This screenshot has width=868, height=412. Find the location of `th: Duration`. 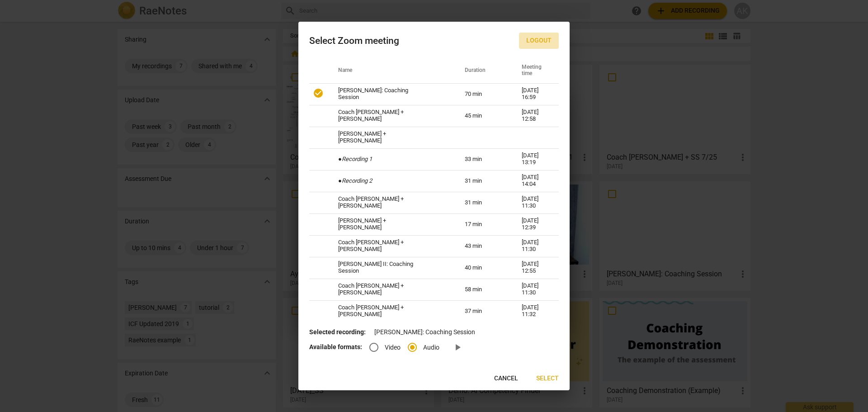

th: Duration is located at coordinates (482, 71).